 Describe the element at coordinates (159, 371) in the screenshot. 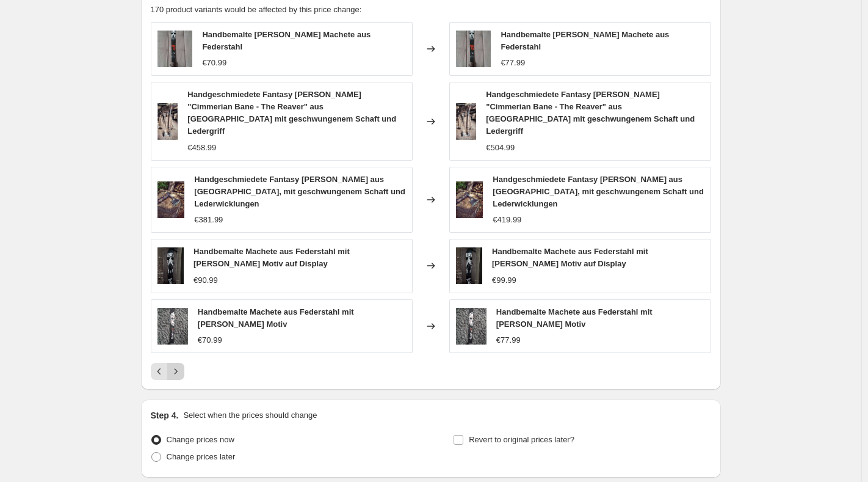

I see `button: Previous` at that location.